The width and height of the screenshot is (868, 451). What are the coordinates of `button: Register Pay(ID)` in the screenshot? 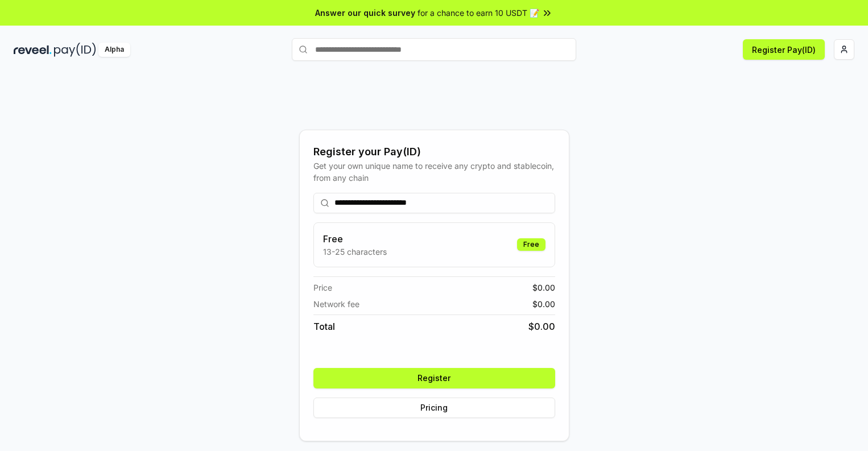 It's located at (784, 49).